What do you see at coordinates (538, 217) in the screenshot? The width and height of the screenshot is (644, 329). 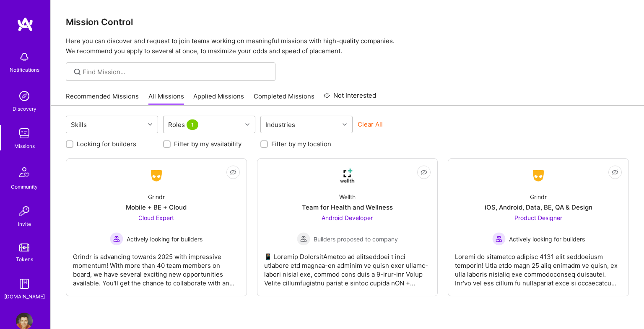 I see `span: Product Designer` at bounding box center [538, 217].